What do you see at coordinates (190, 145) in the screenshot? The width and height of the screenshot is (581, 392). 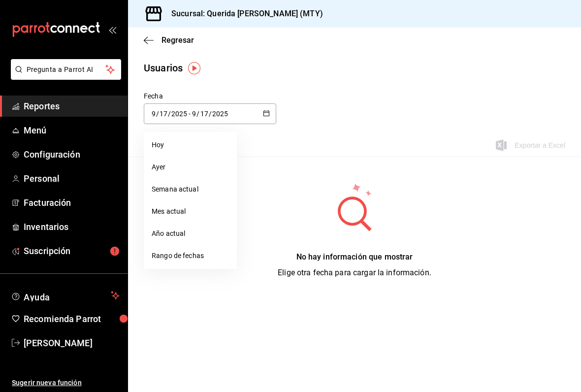 I see `li: Hoy` at bounding box center [190, 145].